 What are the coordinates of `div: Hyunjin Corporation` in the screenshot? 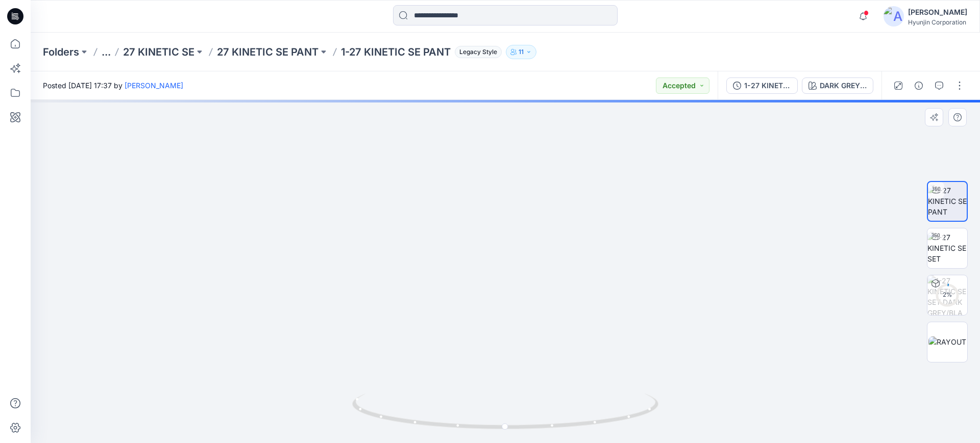 It's located at (937, 22).